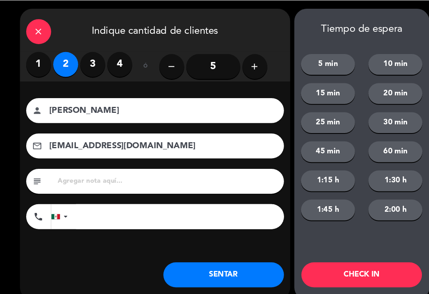  Describe the element at coordinates (89, 61) in the screenshot. I see `label: 3` at that location.